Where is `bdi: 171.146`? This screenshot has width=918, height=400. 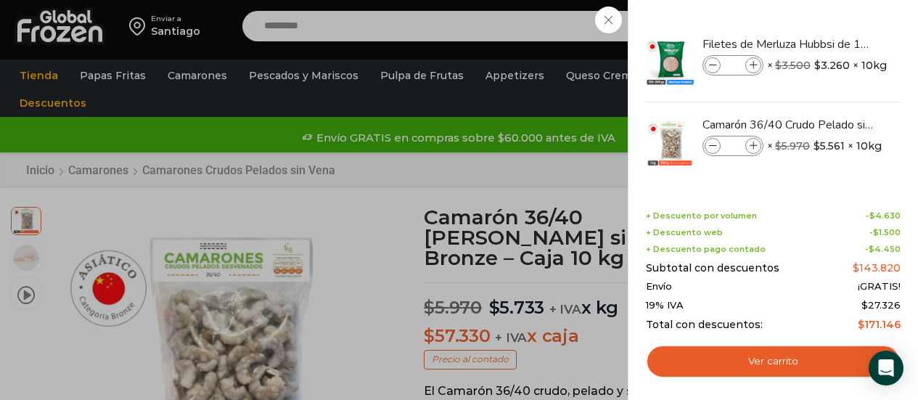 bdi: 171.146 is located at coordinates (879, 324).